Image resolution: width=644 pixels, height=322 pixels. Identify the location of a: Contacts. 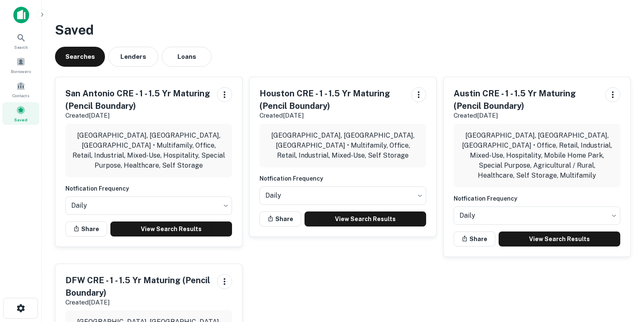
(21, 89).